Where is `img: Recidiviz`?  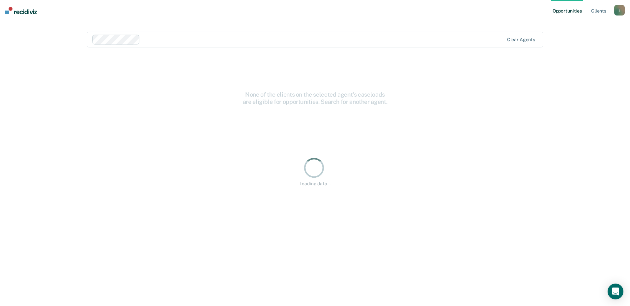 img: Recidiviz is located at coordinates (21, 11).